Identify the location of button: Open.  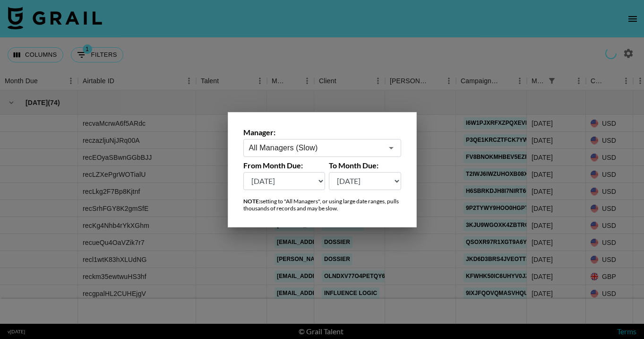
(391, 148).